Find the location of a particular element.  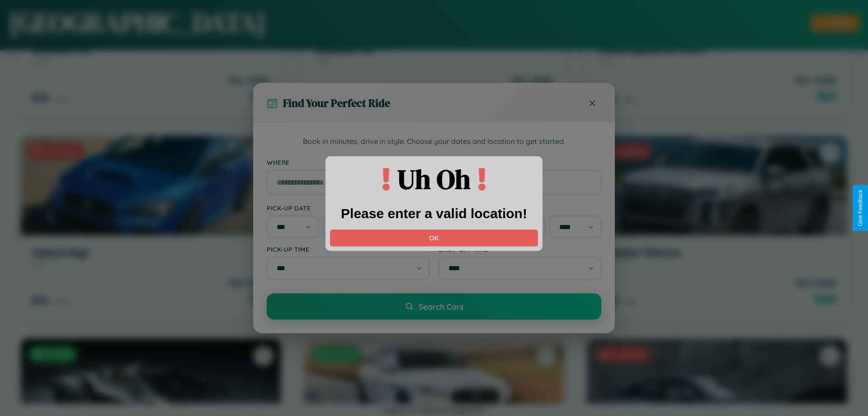

label: Drop-off Time is located at coordinates (520, 249).